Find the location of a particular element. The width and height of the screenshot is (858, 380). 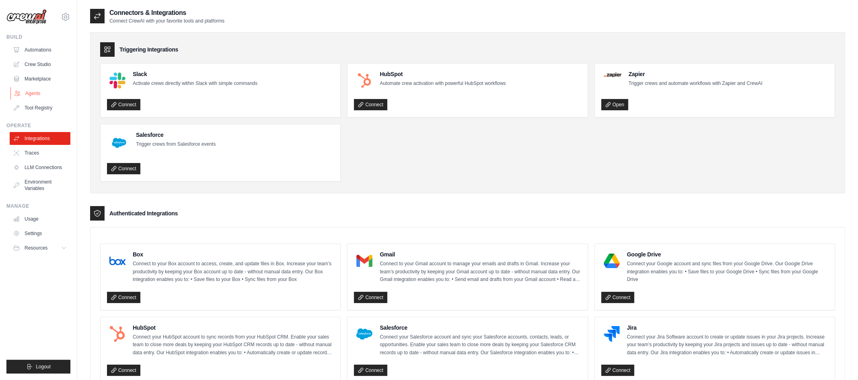

a: Usage is located at coordinates (40, 219).